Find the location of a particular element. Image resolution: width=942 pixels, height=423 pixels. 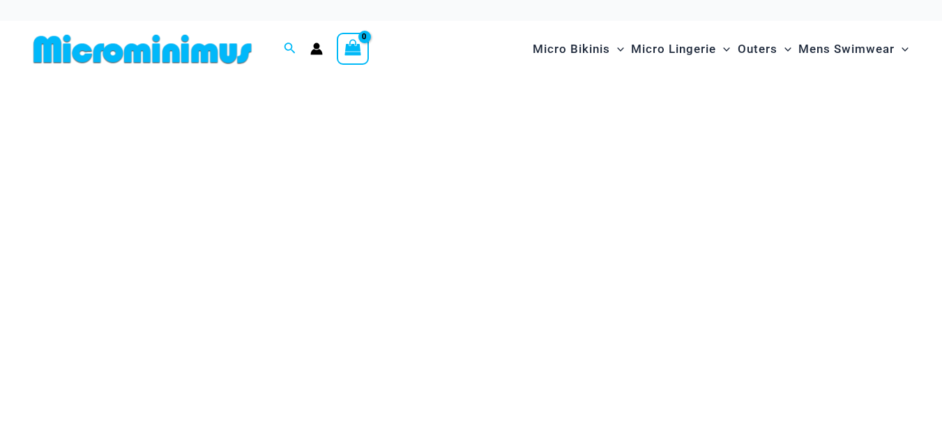

a: Mens SwimwearMenu ToggleMenu Toggle is located at coordinates (854, 49).